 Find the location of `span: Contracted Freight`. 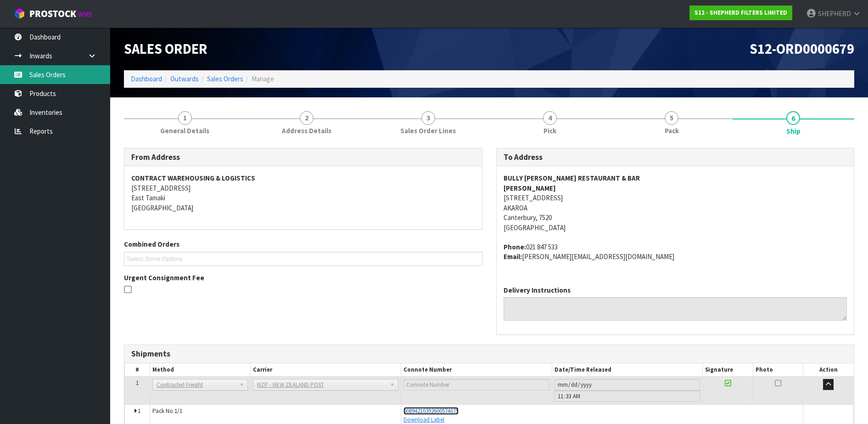

span: Contracted Freight is located at coordinates (196, 384).